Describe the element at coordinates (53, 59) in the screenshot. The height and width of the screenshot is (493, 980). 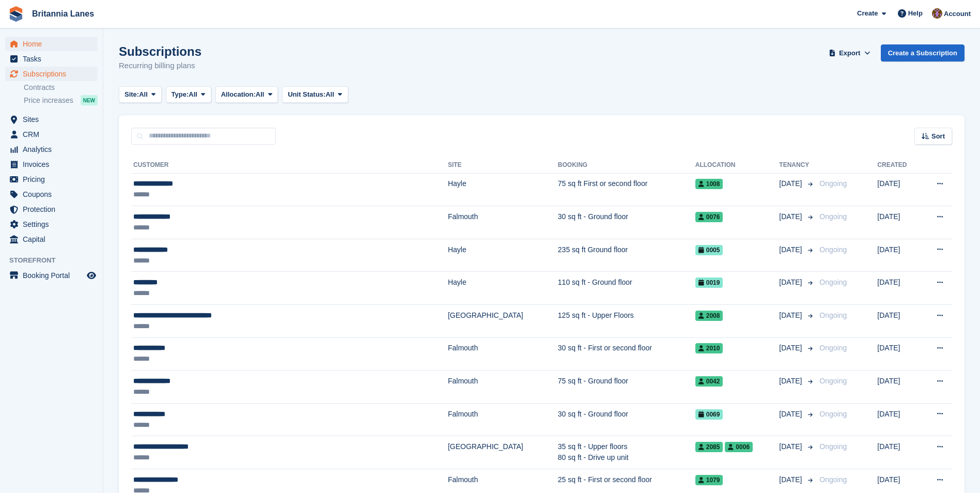
I see `span: Tasks` at that location.